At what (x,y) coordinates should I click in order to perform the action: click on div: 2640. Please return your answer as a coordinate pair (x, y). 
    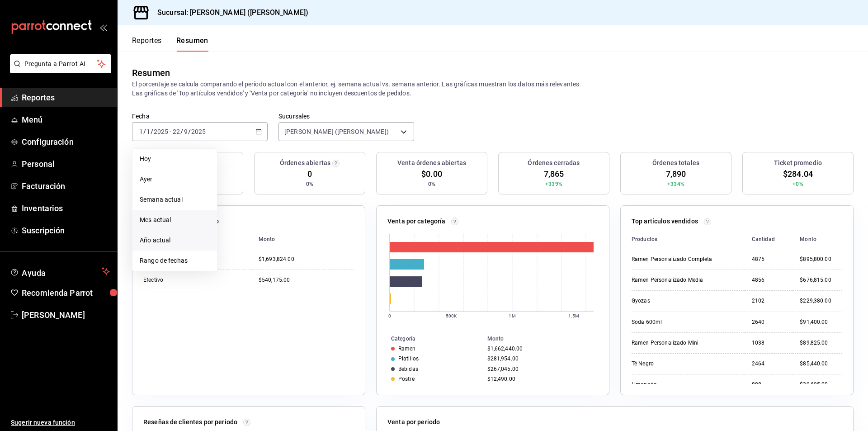
    Looking at the image, I should click on (769, 321).